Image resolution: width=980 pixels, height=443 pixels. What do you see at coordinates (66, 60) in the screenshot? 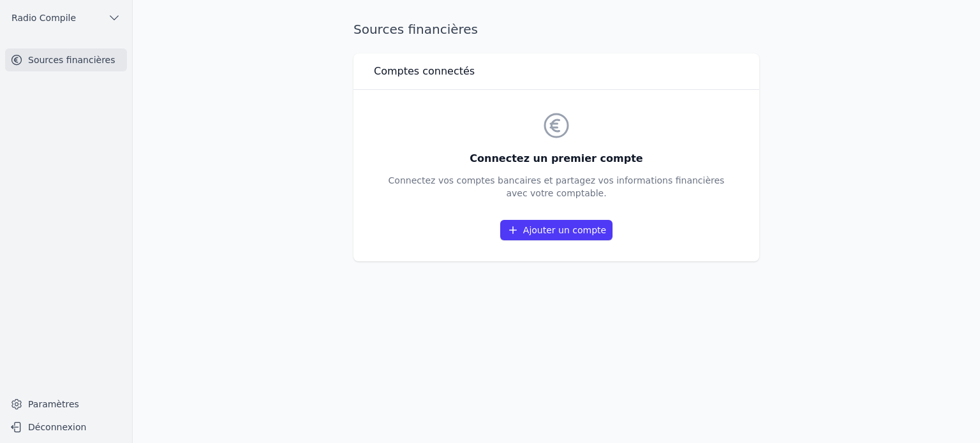
I see `a: Sources financières` at bounding box center [66, 60].